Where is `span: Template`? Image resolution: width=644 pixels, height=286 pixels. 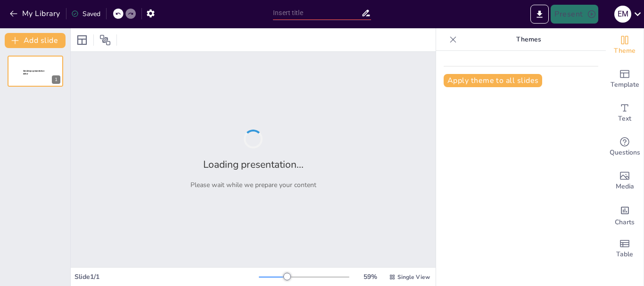 span: Template is located at coordinates (624, 85).